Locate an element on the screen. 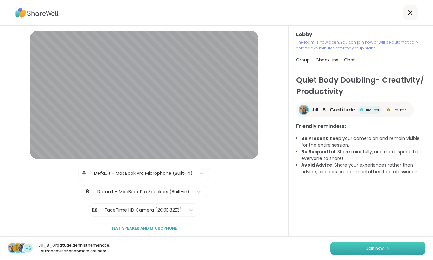  p: The room is now open. You can join now or will be automatically entered five minutes after the gr... is located at coordinates (360, 45).